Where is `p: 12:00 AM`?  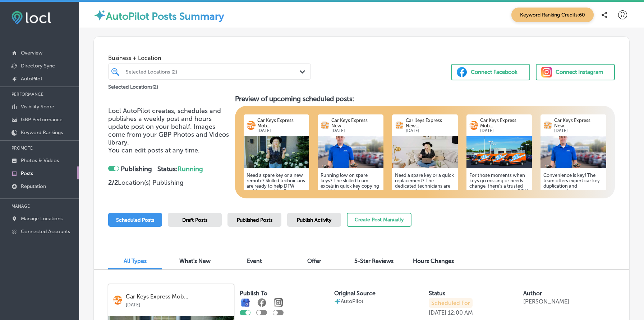 p: 12:00 AM is located at coordinates (460, 313).